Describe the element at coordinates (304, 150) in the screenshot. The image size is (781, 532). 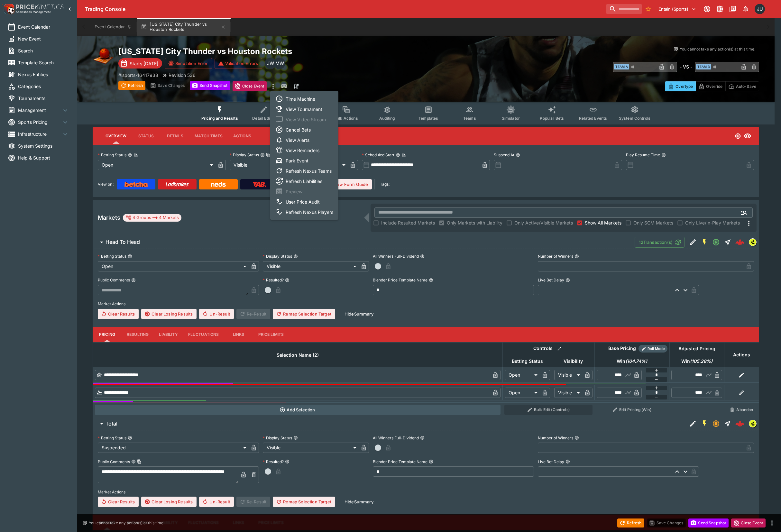
I see `li: View Reminders` at that location.